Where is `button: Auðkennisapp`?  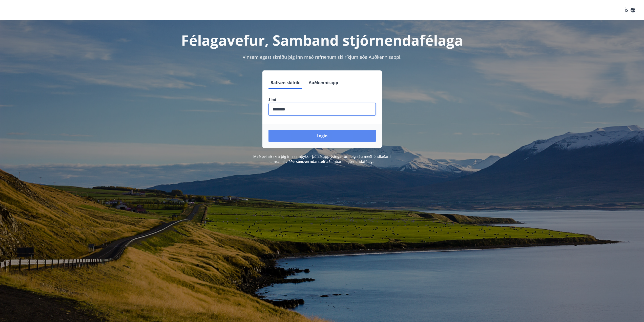 button: Auðkennisapp is located at coordinates (323, 82).